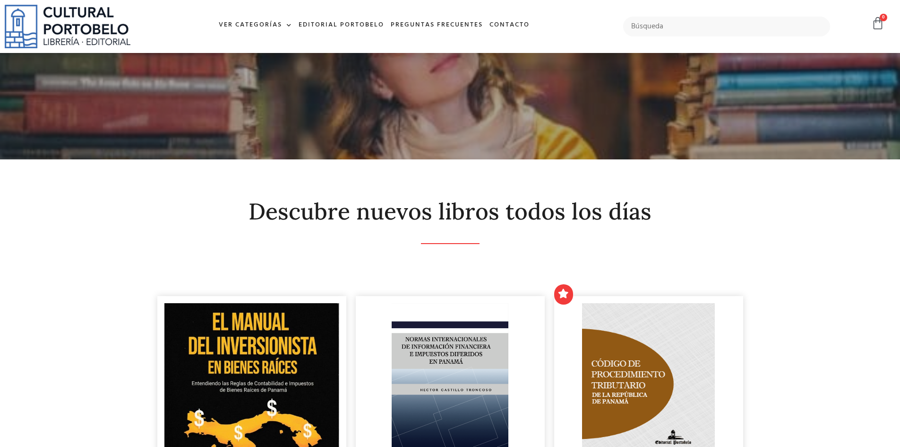 This screenshot has height=447, width=900. What do you see at coordinates (437, 25) in the screenshot?
I see `a: Preguntas frecuentes` at bounding box center [437, 25].